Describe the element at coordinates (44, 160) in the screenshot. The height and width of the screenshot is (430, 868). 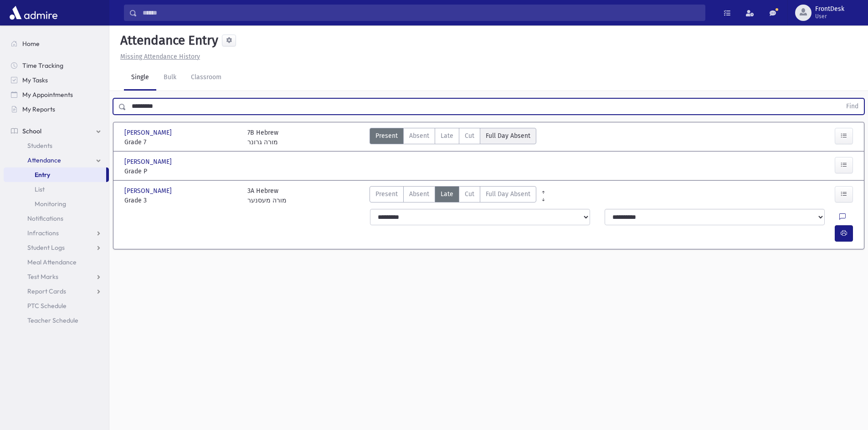
I see `span: Attendance` at that location.